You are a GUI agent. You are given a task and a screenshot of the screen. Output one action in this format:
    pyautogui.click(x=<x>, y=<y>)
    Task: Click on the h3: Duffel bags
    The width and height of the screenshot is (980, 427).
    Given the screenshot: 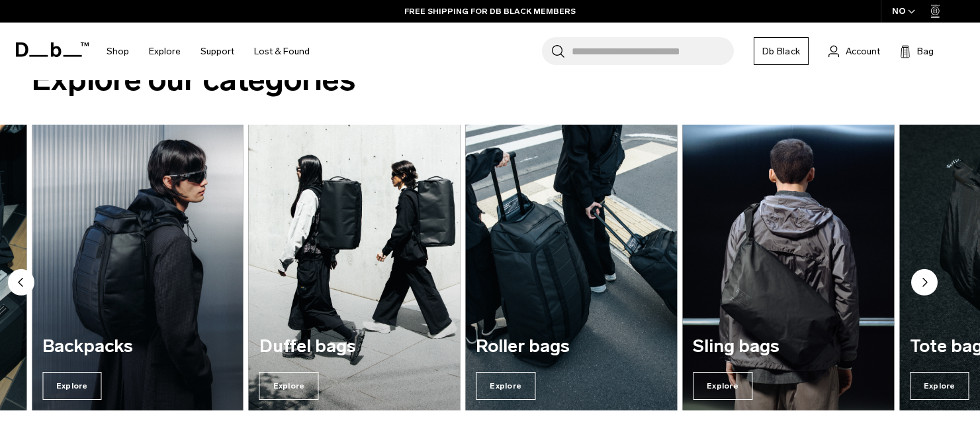 What is the action you would take?
    pyautogui.click(x=355, y=347)
    